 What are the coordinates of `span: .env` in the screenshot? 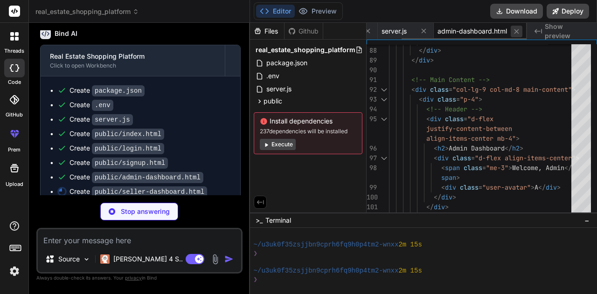 It's located at (273, 76).